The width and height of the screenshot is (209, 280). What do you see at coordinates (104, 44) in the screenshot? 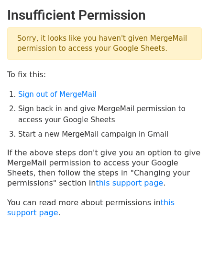
I see `p: Sorry, it looks like you haven't given MergeMail permission to access your Google Sheets.` at bounding box center [104, 44].